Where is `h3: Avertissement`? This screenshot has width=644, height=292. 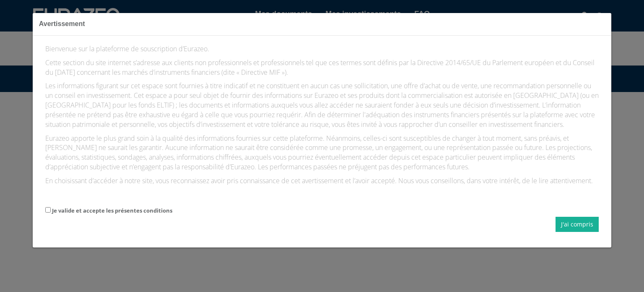
h3: Avertissement is located at coordinates (322, 24).